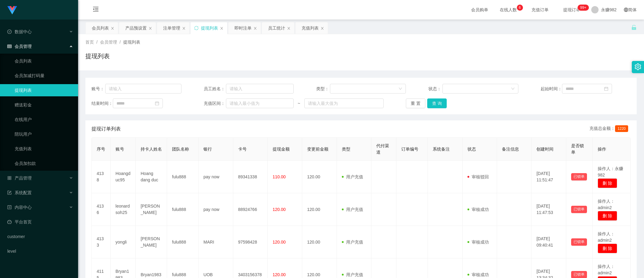 The width and height of the screenshot is (644, 278). What do you see at coordinates (101, 241) in the screenshot?
I see `td: 4133` at bounding box center [101, 241].